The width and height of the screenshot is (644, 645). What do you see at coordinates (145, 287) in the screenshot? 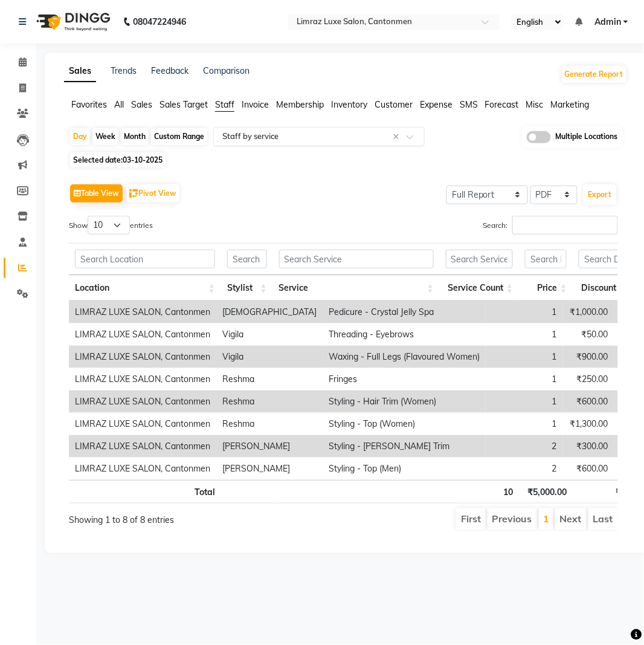
I see `th: Location: activate to sort column ascending` at bounding box center [145, 287].